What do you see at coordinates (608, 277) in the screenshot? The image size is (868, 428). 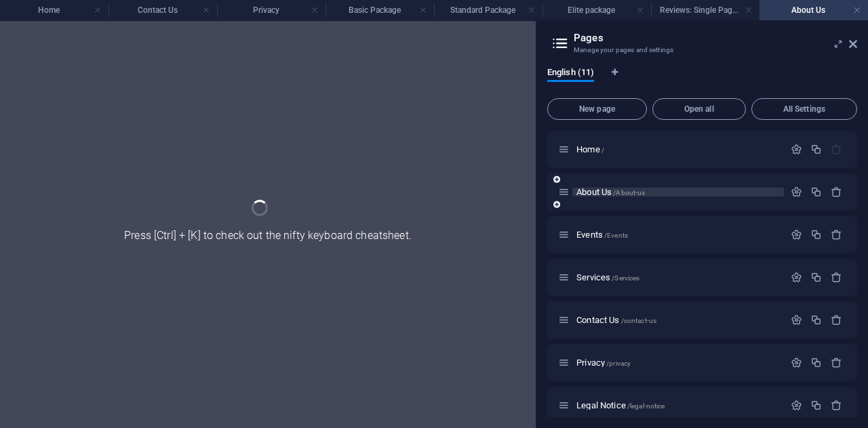 I see `span: Services` at bounding box center [608, 277].